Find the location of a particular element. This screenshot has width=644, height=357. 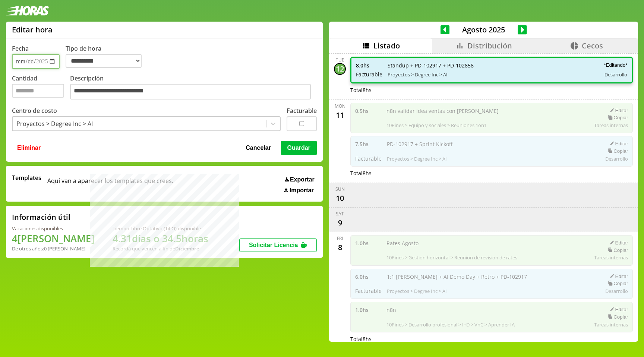

div: 10 is located at coordinates (340, 198).